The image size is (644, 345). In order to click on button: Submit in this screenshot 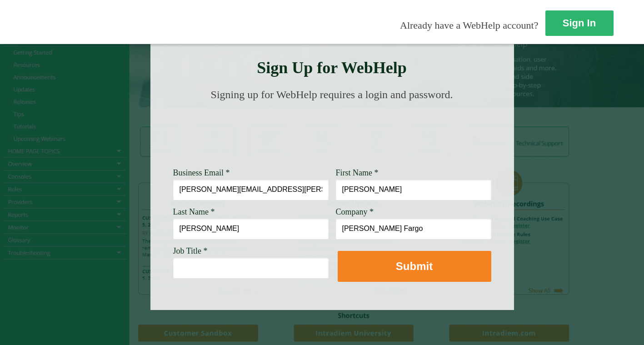, I will do `click(414, 267)`.